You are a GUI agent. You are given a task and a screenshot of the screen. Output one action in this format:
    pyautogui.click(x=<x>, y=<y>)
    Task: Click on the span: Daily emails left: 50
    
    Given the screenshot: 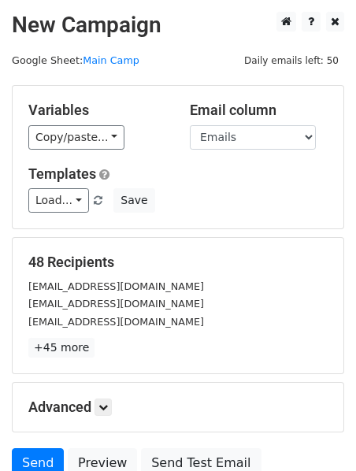 What is the action you would take?
    pyautogui.click(x=291, y=61)
    